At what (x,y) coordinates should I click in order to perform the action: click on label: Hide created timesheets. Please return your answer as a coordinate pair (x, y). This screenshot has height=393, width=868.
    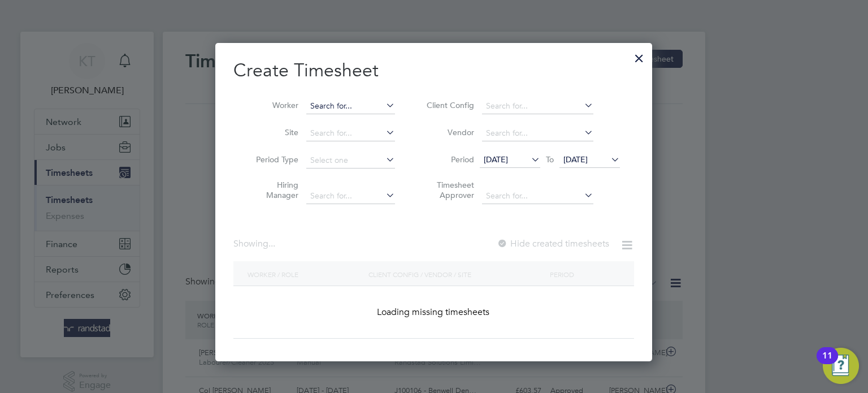
    Looking at the image, I should click on (553, 244).